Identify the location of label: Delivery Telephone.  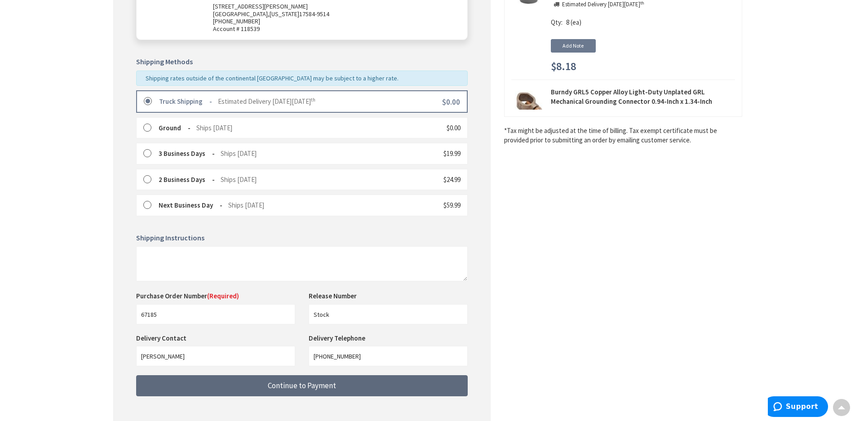
(338, 338).